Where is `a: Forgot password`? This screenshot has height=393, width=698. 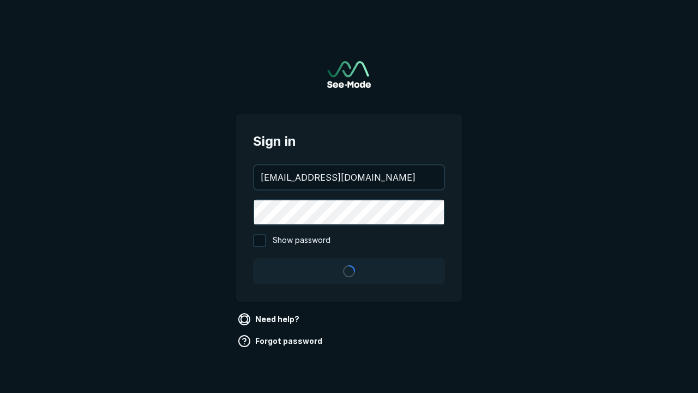
a: Forgot password is located at coordinates (281, 341).